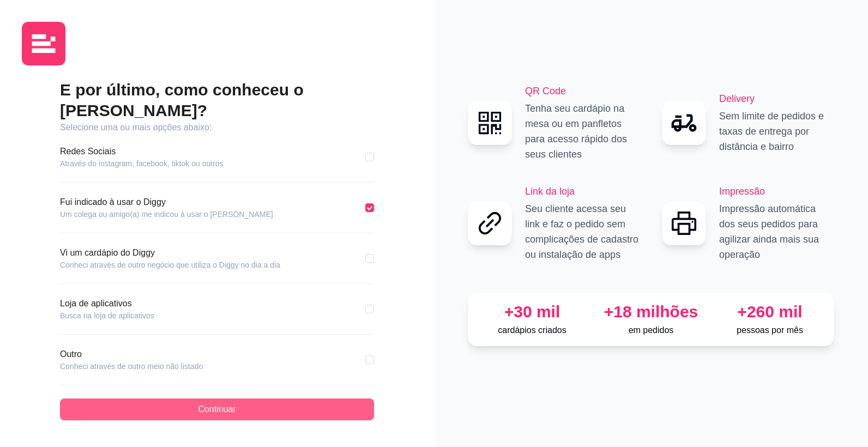 The width and height of the screenshot is (868, 447). What do you see at coordinates (43, 43) in the screenshot?
I see `img: logo` at bounding box center [43, 43].